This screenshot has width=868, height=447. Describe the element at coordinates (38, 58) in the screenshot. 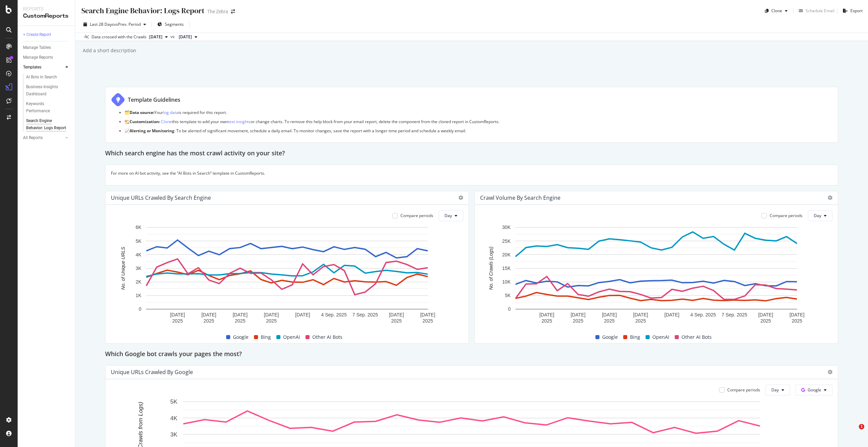

I see `div: Manage Reports` at that location.